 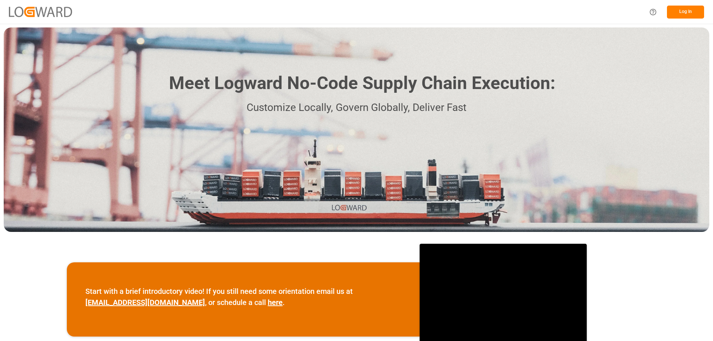 What do you see at coordinates (653, 12) in the screenshot?
I see `button: Help Center` at bounding box center [653, 12].